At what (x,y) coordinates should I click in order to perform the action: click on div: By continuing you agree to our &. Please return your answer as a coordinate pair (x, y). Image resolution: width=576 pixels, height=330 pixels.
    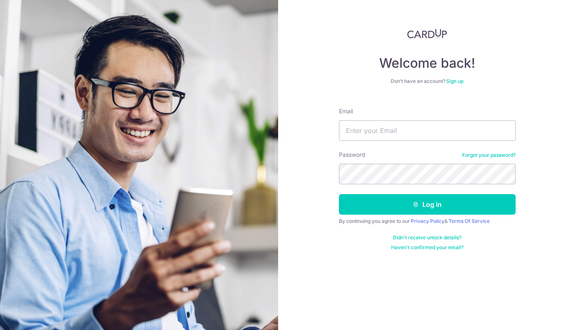
    Looking at the image, I should click on (427, 221).